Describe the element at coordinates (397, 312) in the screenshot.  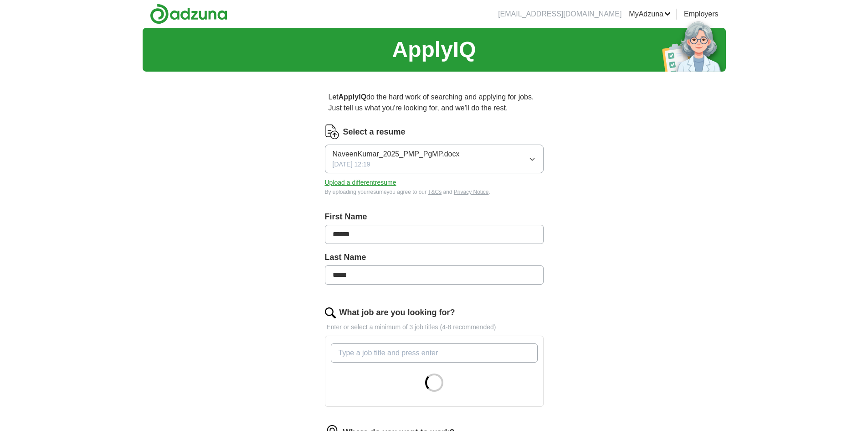
I see `label: What job are you looking for?` at that location.